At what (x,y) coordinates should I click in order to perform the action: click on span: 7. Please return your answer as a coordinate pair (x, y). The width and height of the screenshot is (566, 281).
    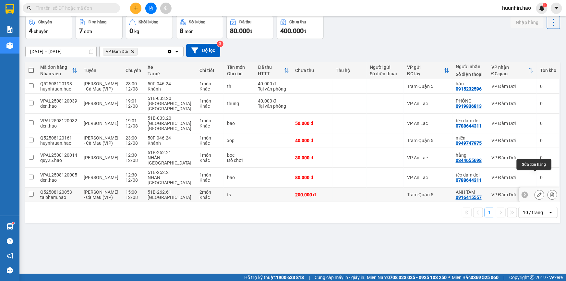
    Looking at the image, I should click on (81, 31).